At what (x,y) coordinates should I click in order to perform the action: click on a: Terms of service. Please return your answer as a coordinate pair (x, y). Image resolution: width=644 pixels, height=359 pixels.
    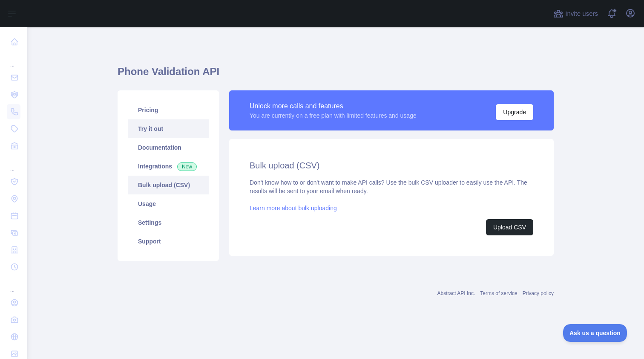
    Looking at the image, I should click on (499, 293).